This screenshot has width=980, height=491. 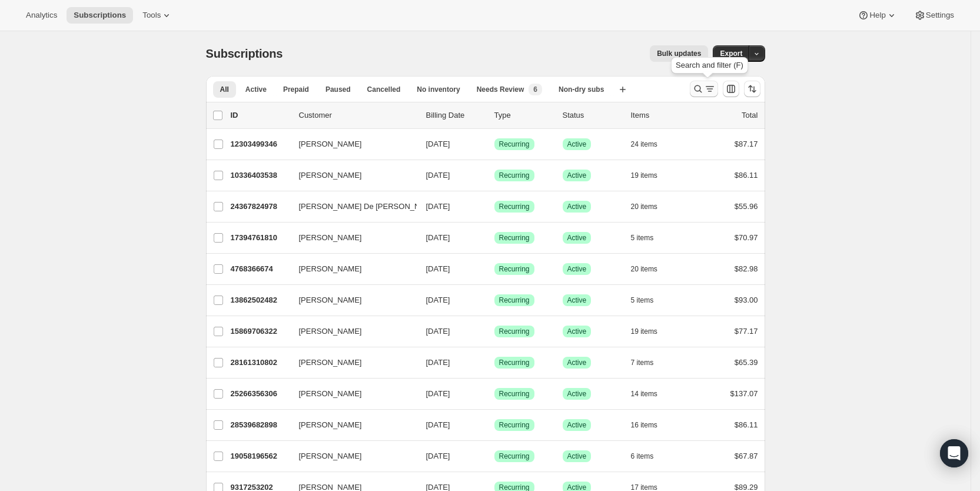 What do you see at coordinates (651, 144) in the screenshot?
I see `button: 24 items` at bounding box center [651, 144].